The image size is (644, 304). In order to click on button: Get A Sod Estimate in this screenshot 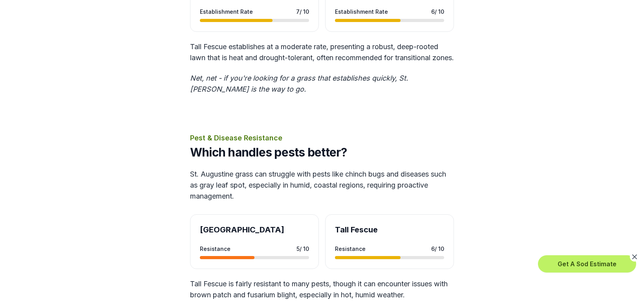, I will do `click(587, 264)`.